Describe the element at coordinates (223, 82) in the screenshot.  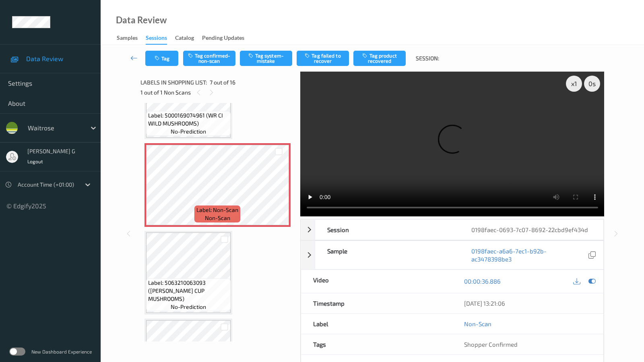
I see `span: 7 out of 16` at that location.